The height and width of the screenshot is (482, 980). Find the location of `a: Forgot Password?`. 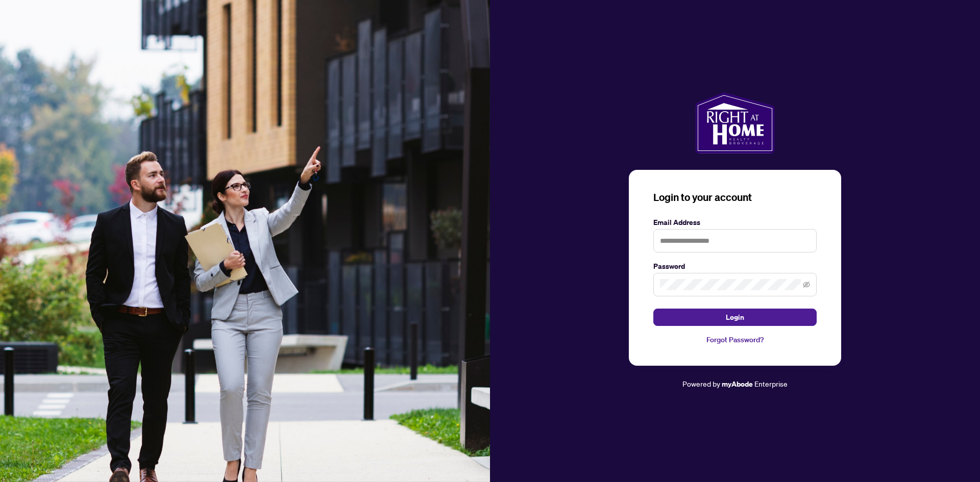

a: Forgot Password? is located at coordinates (735, 339).